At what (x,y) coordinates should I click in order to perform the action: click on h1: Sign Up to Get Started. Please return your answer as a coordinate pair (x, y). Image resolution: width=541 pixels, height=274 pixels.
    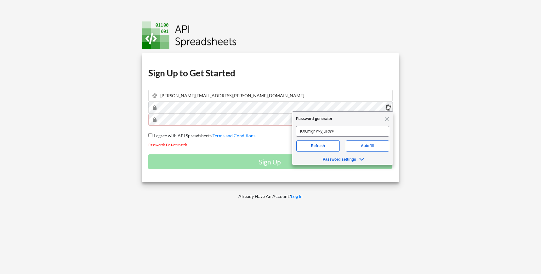
    Looking at the image, I should click on (271, 73).